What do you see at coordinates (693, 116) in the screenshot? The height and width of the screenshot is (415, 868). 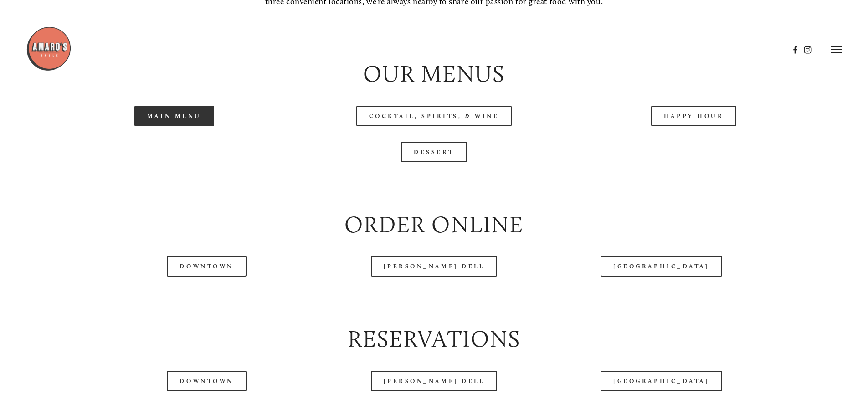 I see `a: Happy Hour` at bounding box center [693, 116].